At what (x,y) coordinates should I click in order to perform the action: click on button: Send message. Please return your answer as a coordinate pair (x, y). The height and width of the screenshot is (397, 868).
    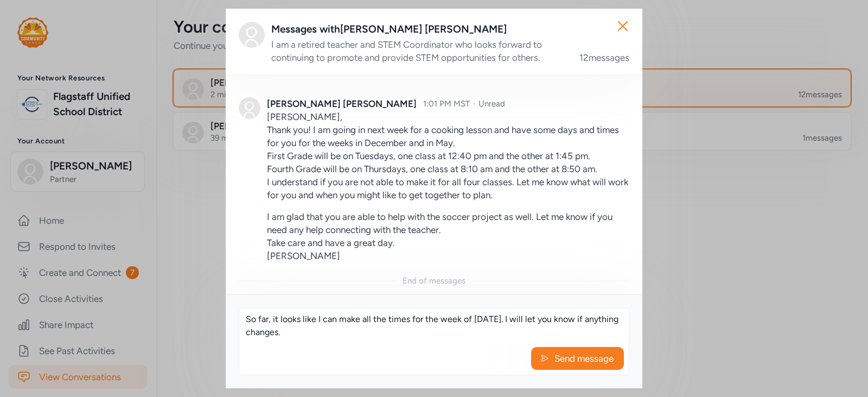
    Looking at the image, I should click on (577, 359).